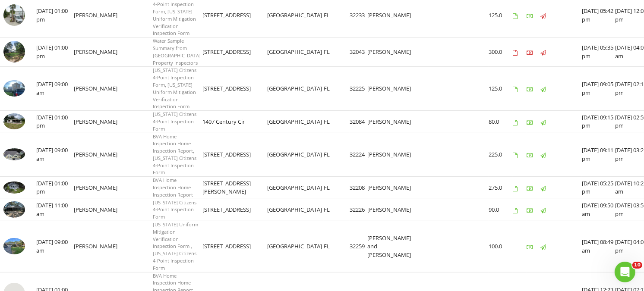 The image size is (644, 291). I want to click on td: 275.0, so click(501, 187).